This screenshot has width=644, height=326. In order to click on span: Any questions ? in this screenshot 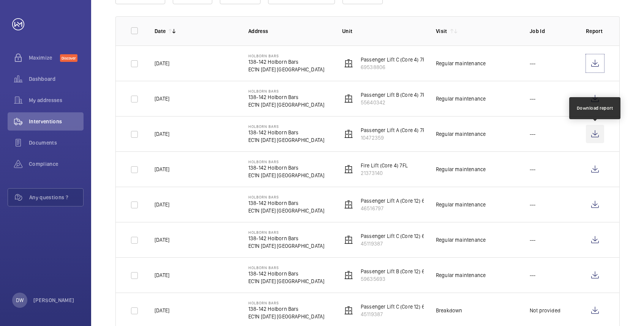, I will do `click(56, 197)`.